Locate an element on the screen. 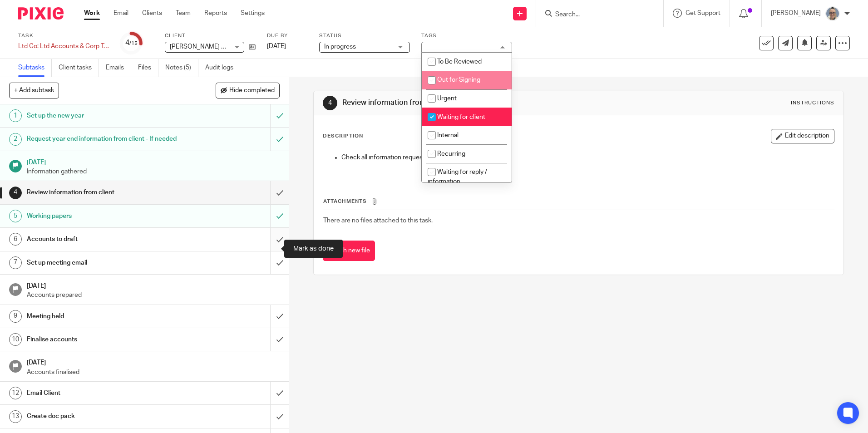 The height and width of the screenshot is (433, 868). h1: Set up meeting email is located at coordinates (105, 262).